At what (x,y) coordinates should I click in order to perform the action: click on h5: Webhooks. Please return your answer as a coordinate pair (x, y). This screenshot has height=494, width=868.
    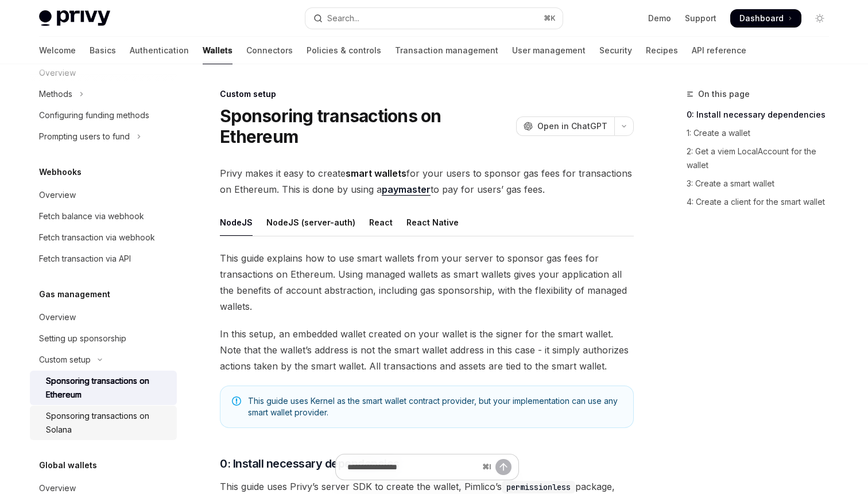
    Looking at the image, I should click on (60, 172).